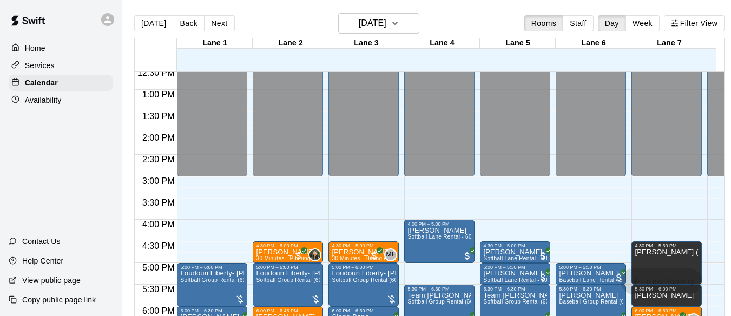 This screenshot has width=731, height=316. What do you see at coordinates (544, 23) in the screenshot?
I see `button: Rooms` at bounding box center [544, 23].